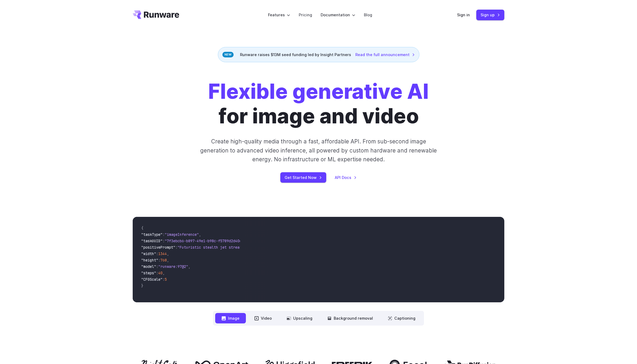  I want to click on p: Create high-quality media through a fast, affordable API. From sub-second image generation to adv..., so click(318, 150).